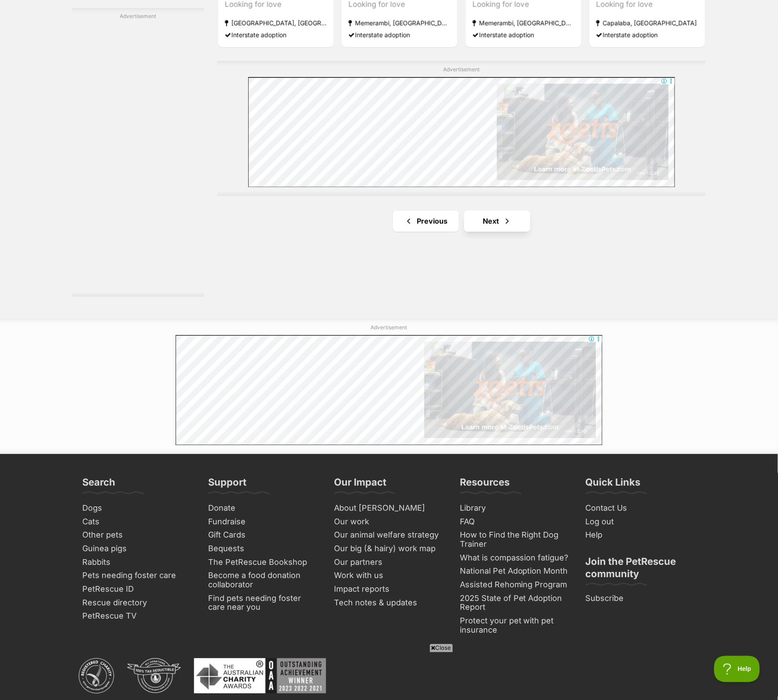 The height and width of the screenshot is (700, 778). I want to click on a: Rescue directory, so click(138, 603).